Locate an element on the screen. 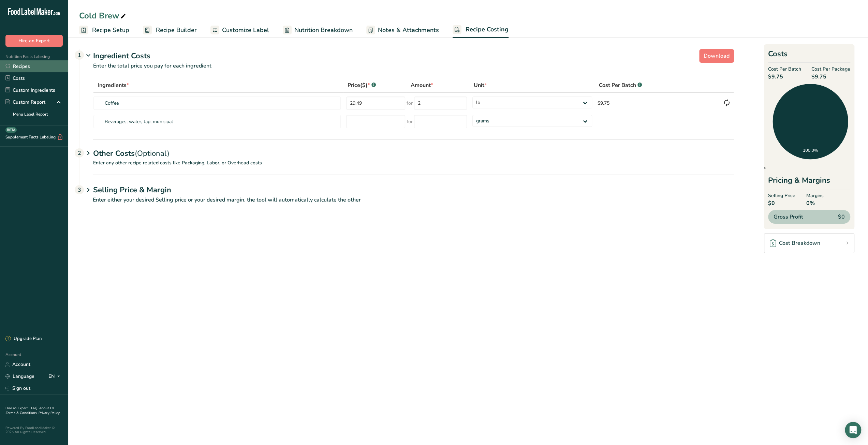  a: Recipe Builder is located at coordinates (170, 30).